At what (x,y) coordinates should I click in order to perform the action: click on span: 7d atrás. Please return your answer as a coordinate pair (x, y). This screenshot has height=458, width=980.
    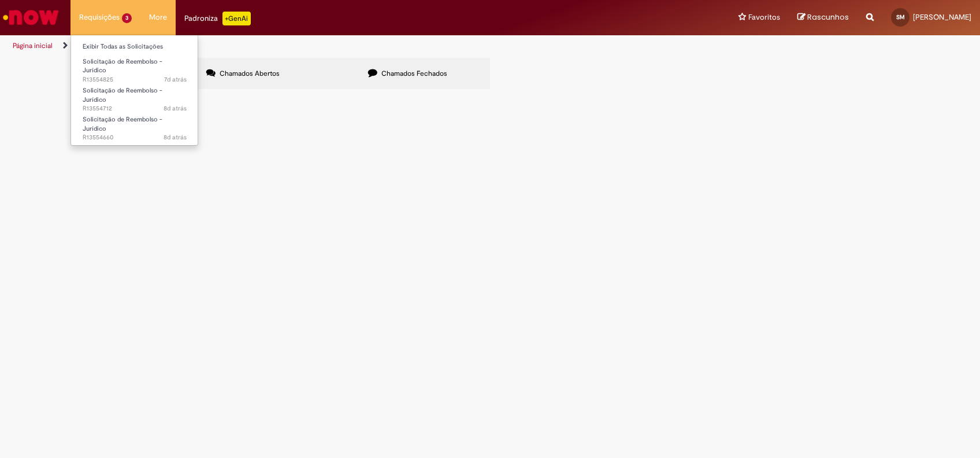
    Looking at the image, I should click on (175, 79).